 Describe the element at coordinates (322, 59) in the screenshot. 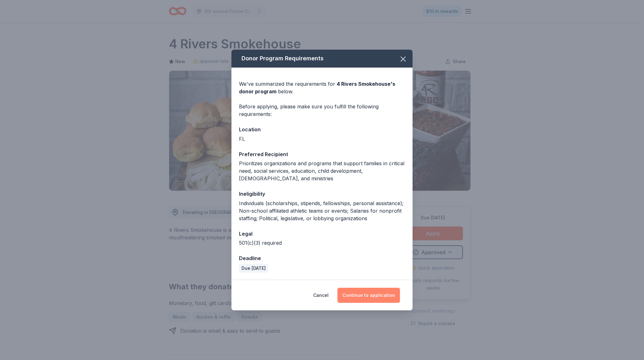

I see `div: Donor Program Requirements` at that location.